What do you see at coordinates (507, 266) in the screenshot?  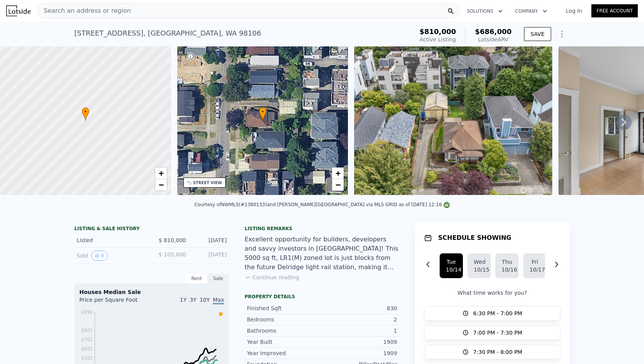 I see `button: Thu10/16` at bounding box center [507, 266].